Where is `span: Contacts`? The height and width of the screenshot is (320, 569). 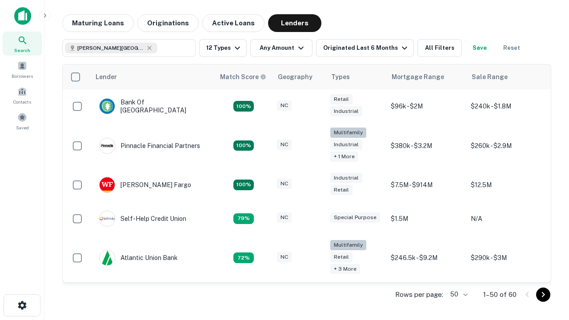
span: Contacts is located at coordinates (22, 102).